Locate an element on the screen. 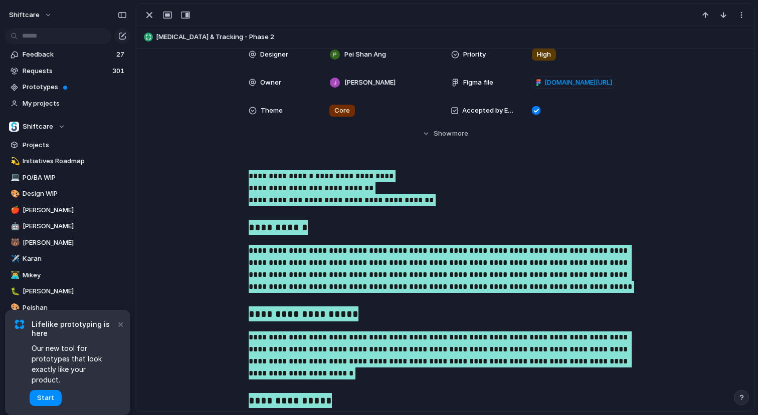 The height and width of the screenshot is (415, 758). a: 🎨Design WIP is located at coordinates (68, 194).